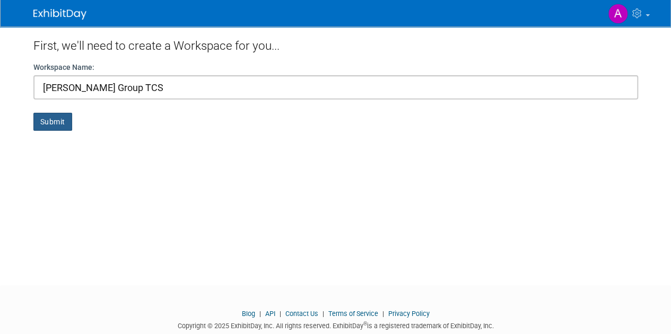 Image resolution: width=671 pixels, height=334 pixels. What do you see at coordinates (336, 87) in the screenshot?
I see `input: Name of your organization` at bounding box center [336, 87].